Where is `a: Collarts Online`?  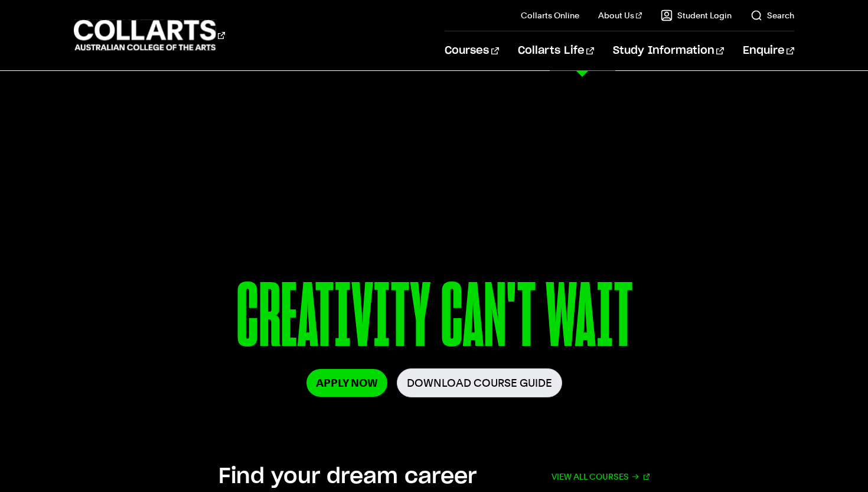 a: Collarts Online is located at coordinates (550, 15).